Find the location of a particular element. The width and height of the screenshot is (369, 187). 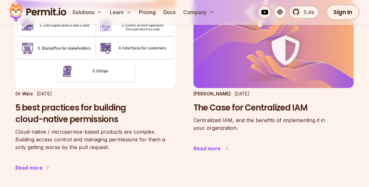

a: Pricing is located at coordinates (148, 12).